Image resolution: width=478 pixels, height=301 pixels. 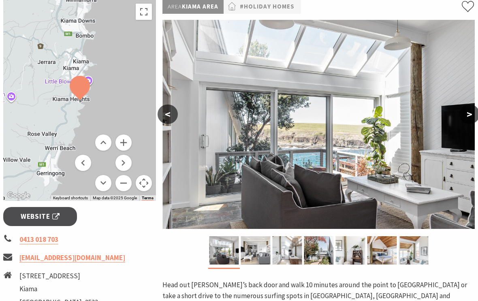 What do you see at coordinates (123, 183) in the screenshot?
I see `button: Zoom out` at bounding box center [123, 183].